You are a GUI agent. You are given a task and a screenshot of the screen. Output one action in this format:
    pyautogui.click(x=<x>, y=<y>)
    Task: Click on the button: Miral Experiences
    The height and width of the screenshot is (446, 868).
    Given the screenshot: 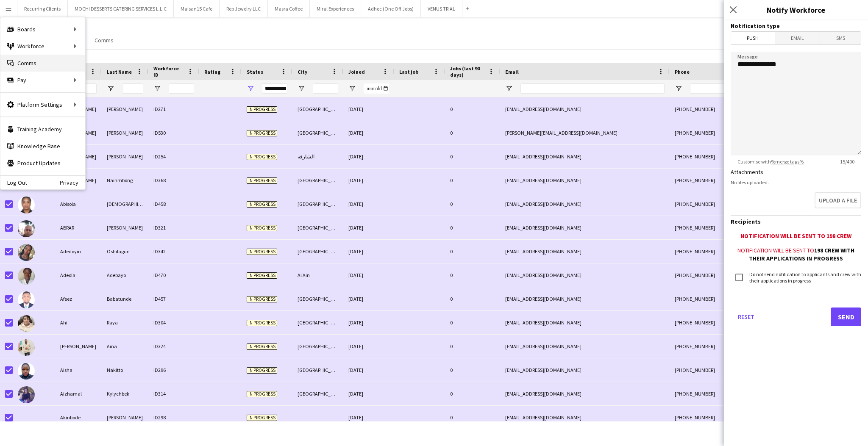 What is the action you would take?
    pyautogui.click(x=335, y=8)
    